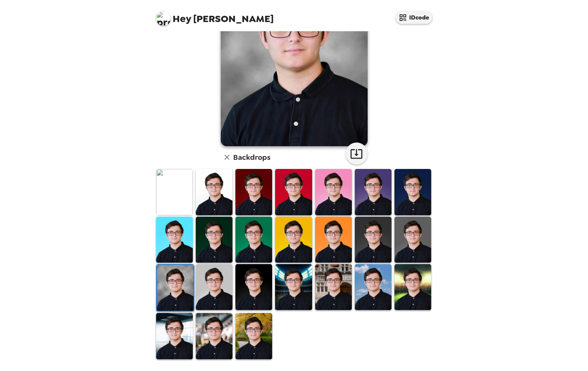  Describe the element at coordinates (182, 19) in the screenshot. I see `span: Hey` at that location.